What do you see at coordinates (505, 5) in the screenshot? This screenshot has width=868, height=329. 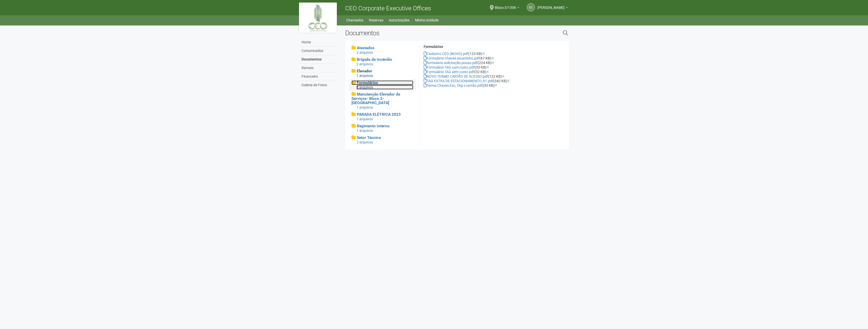 I see `span: Bloco 3/1306` at bounding box center [505, 5].